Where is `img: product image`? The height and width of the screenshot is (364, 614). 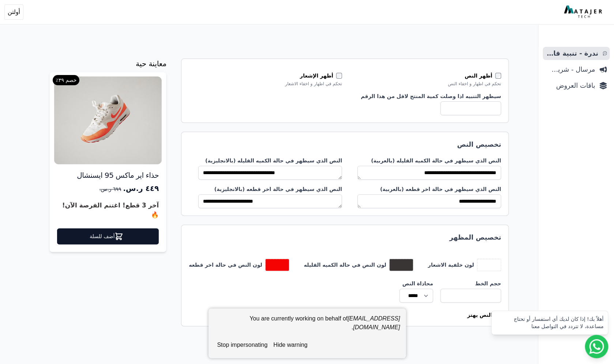 img: product image is located at coordinates (108, 120).